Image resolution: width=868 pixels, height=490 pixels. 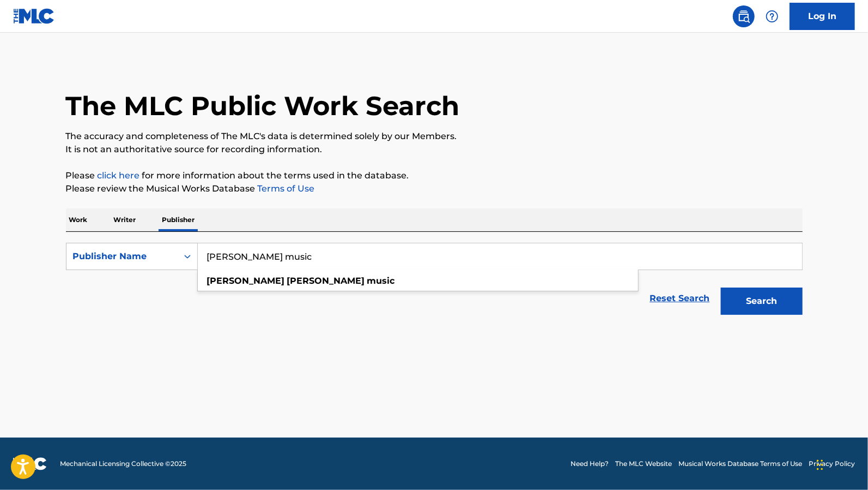 I want to click on a: Need Help?, so click(x=590, y=464).